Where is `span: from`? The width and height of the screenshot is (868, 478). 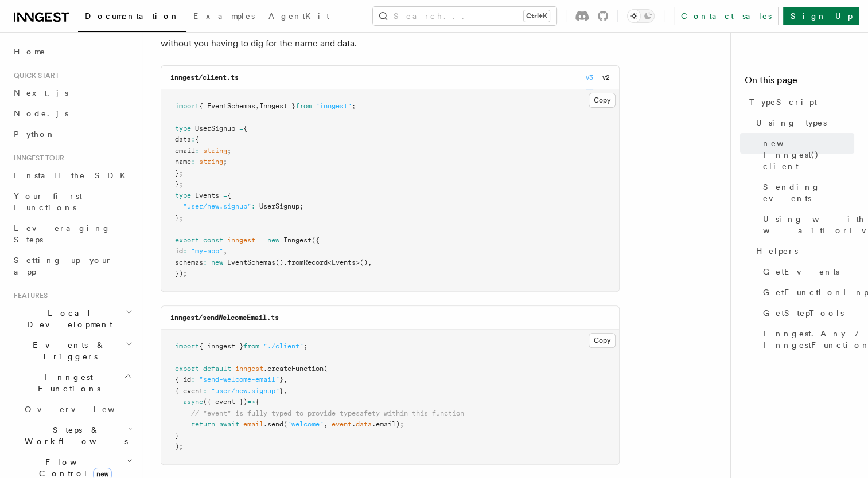
span: from is located at coordinates (251, 346).